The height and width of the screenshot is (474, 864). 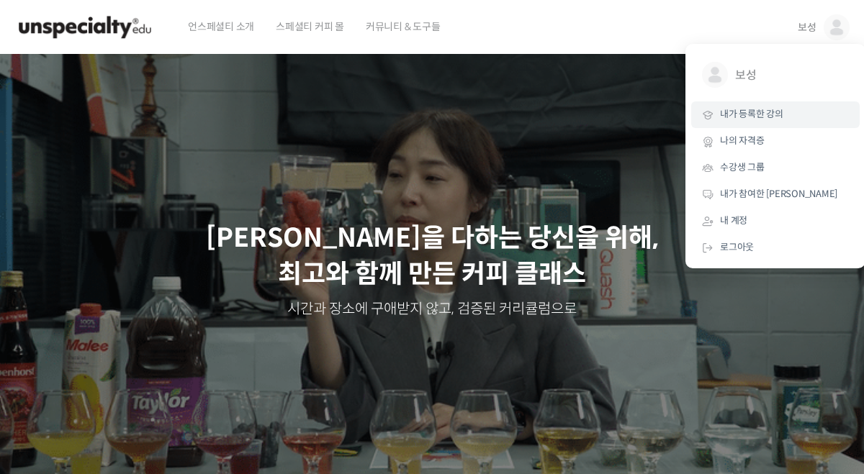 What do you see at coordinates (231, 373) in the screenshot?
I see `a: 설정` at bounding box center [231, 373].